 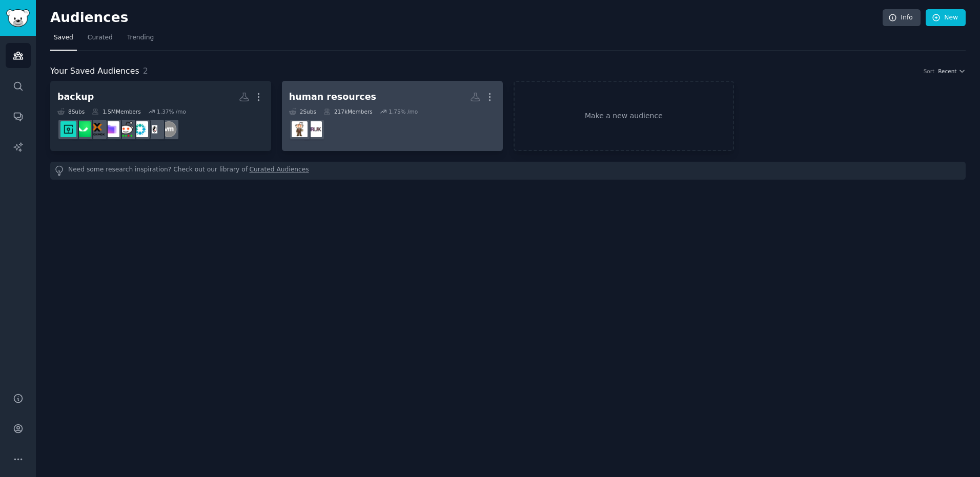 What do you see at coordinates (100, 40) in the screenshot?
I see `a: Curated` at bounding box center [100, 40].